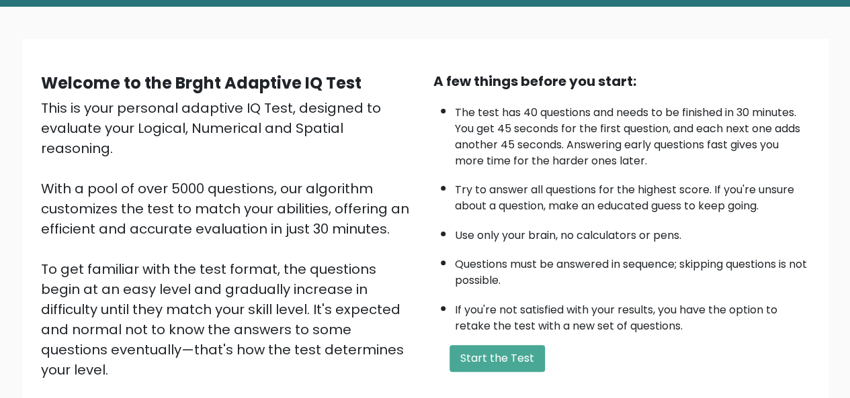  Describe the element at coordinates (622, 81) in the screenshot. I see `div: A few things before you start:` at that location.